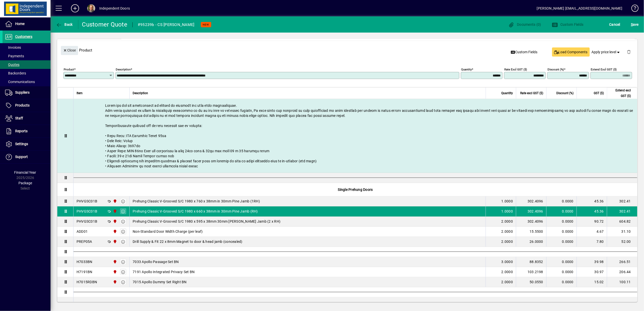 This screenshot has width=644, height=311. What do you see at coordinates (592, 272) in the screenshot?
I see `td: 30.97` at bounding box center [592, 272].